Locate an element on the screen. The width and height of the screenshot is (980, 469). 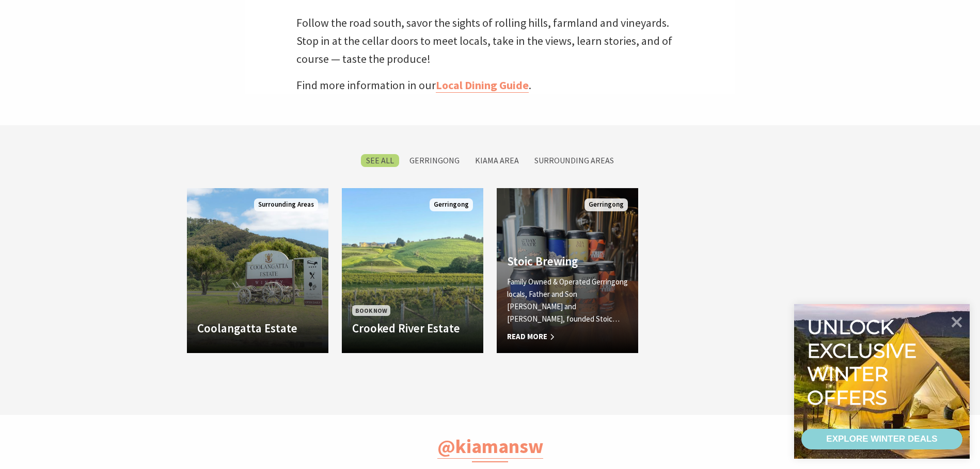
a: Another Image Used Stoic Brewing Family Owned & Operated Gerringong locals, Father and Son [PERSO... is located at coordinates (568, 271).